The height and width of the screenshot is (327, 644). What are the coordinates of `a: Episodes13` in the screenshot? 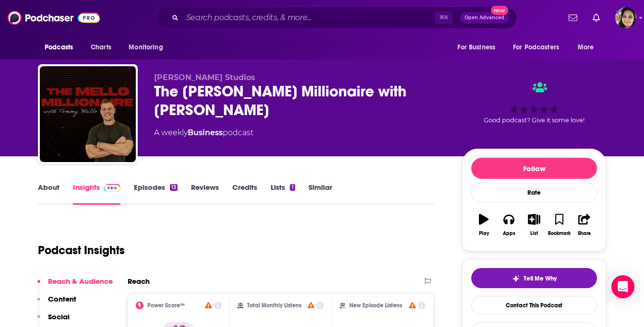 It's located at (155, 194).